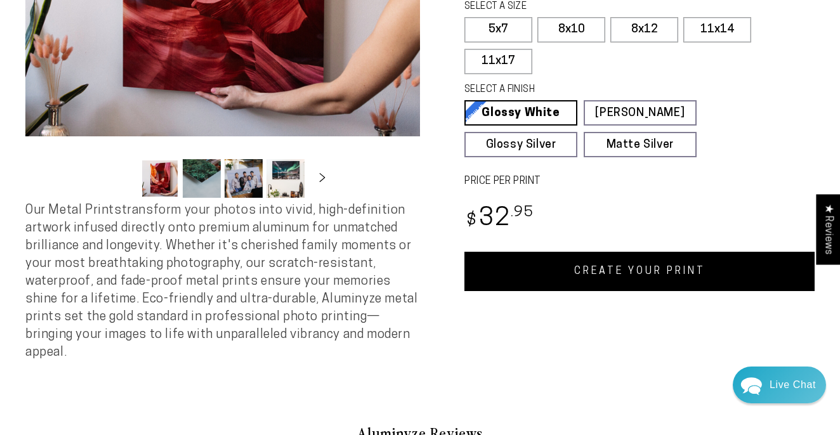 The width and height of the screenshot is (840, 435). What do you see at coordinates (286, 178) in the screenshot?
I see `button: Load image 4 in gallery view` at bounding box center [286, 178].